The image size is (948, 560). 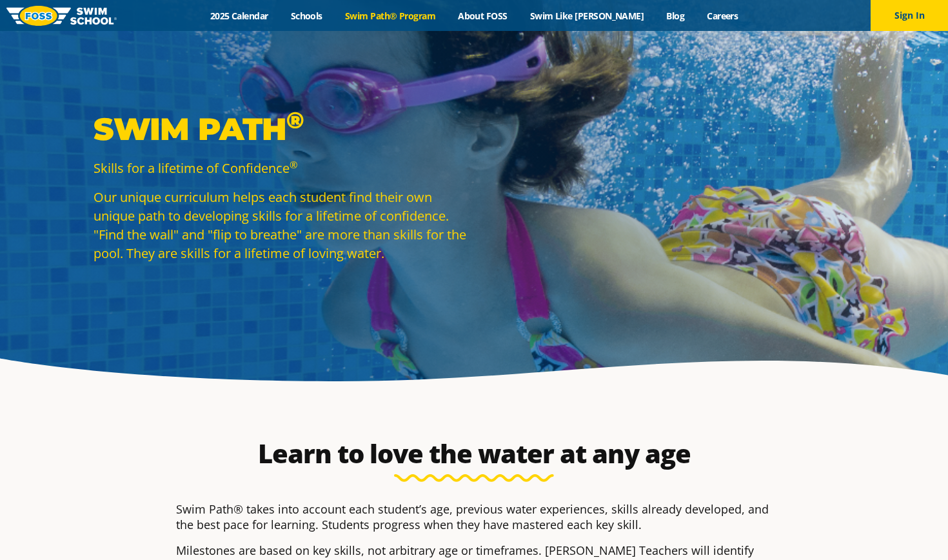 What do you see at coordinates (280, 129) in the screenshot?
I see `p: Swim Path` at bounding box center [280, 129].